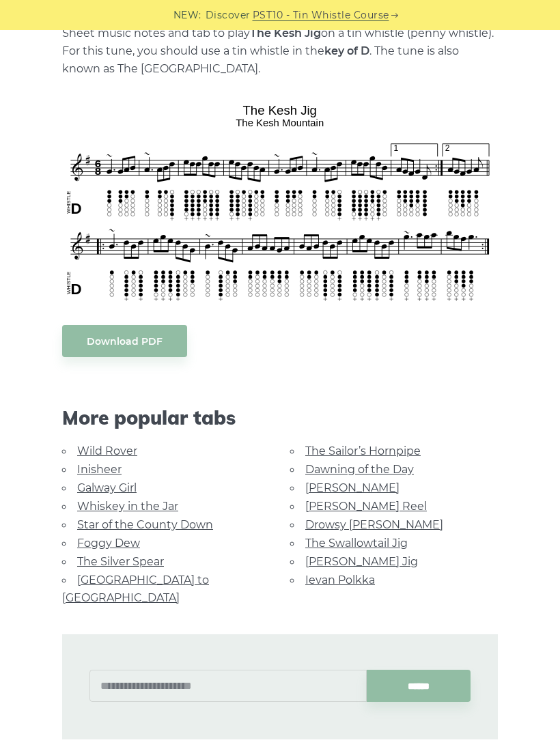  What do you see at coordinates (108, 543) in the screenshot?
I see `a: Foggy Dew` at bounding box center [108, 543].